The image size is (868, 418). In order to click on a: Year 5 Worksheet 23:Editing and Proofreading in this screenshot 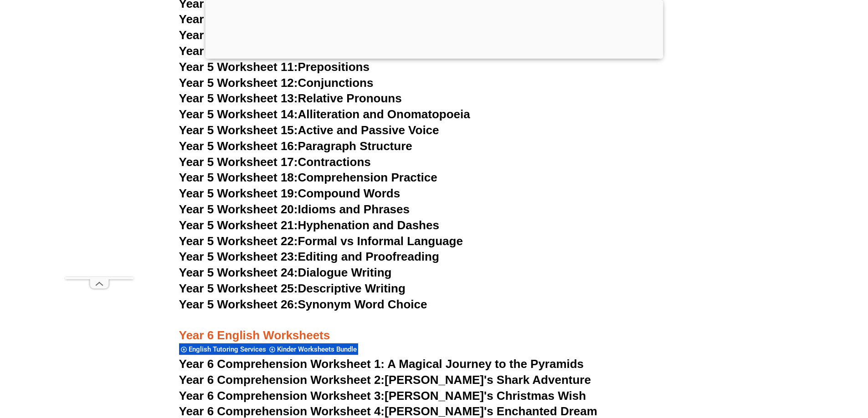, I will do `click(309, 257)`.